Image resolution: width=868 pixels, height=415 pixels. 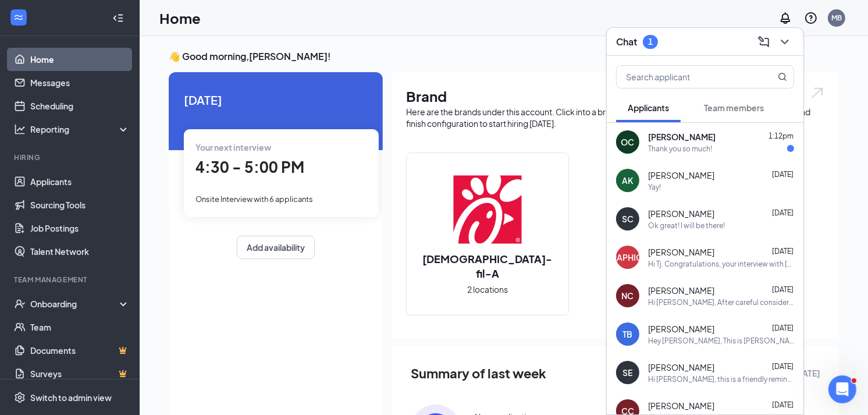 I want to click on a: SurveysCrown, so click(x=80, y=374).